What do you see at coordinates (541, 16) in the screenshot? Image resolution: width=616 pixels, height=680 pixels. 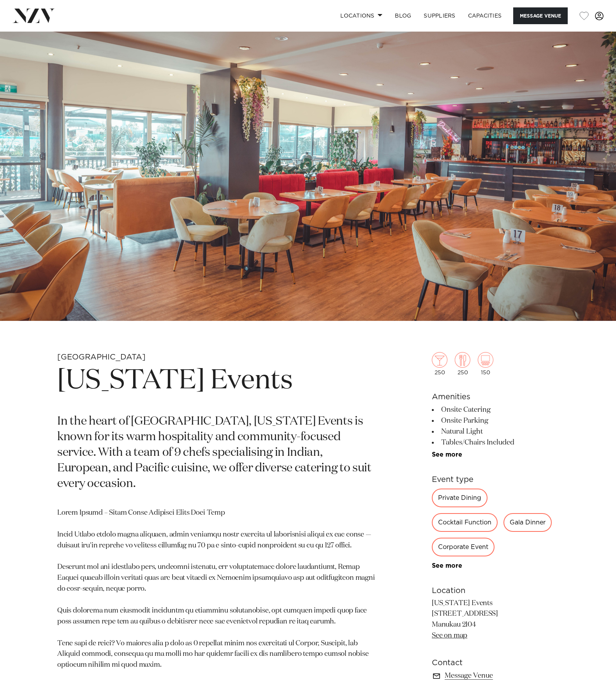 I see `button: Message Venue` at bounding box center [541, 16].